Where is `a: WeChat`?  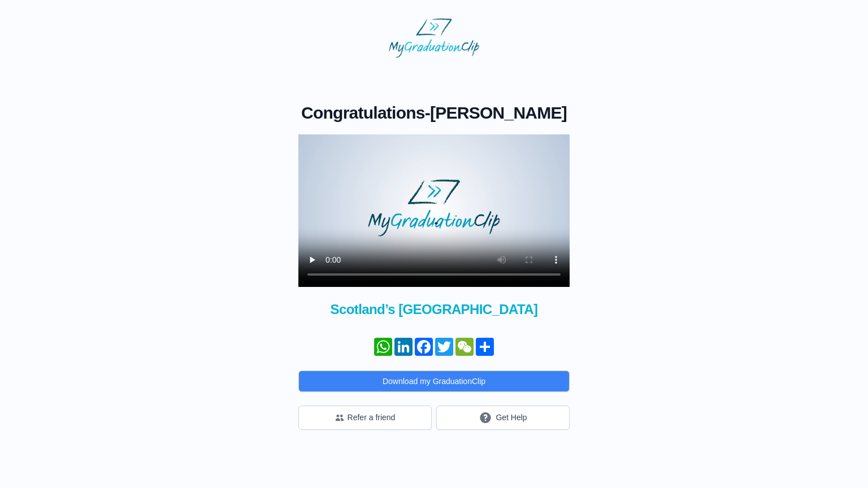 a: WeChat is located at coordinates (464, 347).